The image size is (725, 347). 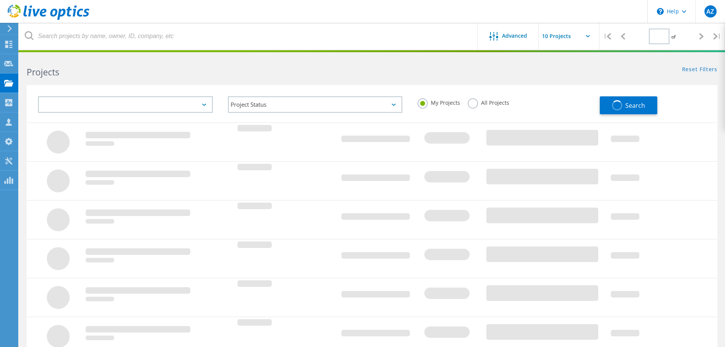 I want to click on b: Projects, so click(x=43, y=72).